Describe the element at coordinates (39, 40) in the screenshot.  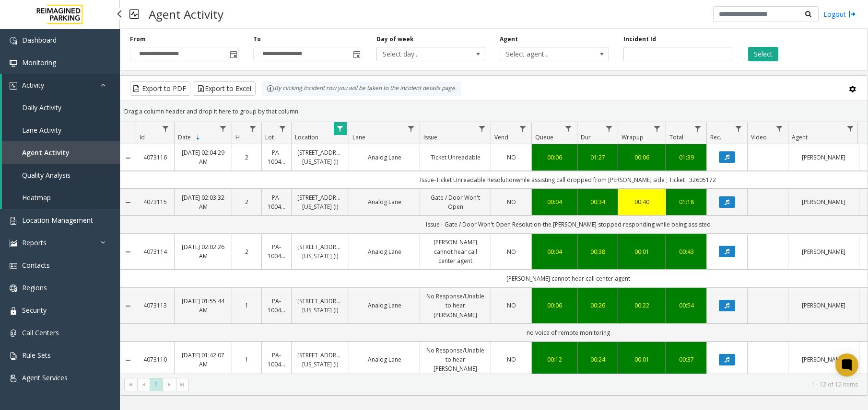
I see `span: Dashboard` at that location.